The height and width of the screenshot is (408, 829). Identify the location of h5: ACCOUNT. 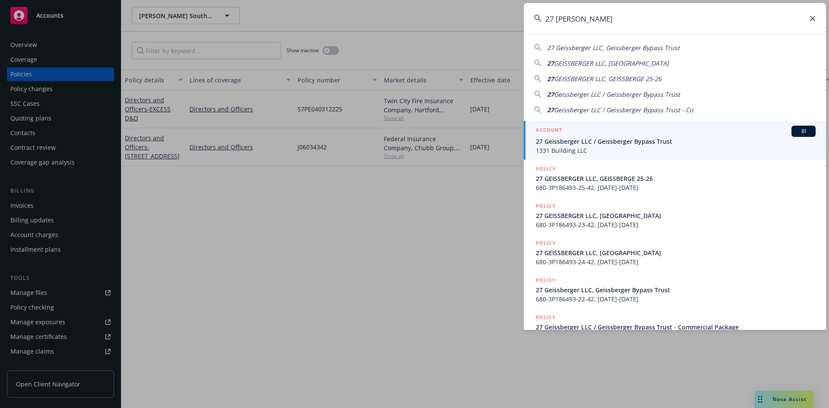
(549, 131).